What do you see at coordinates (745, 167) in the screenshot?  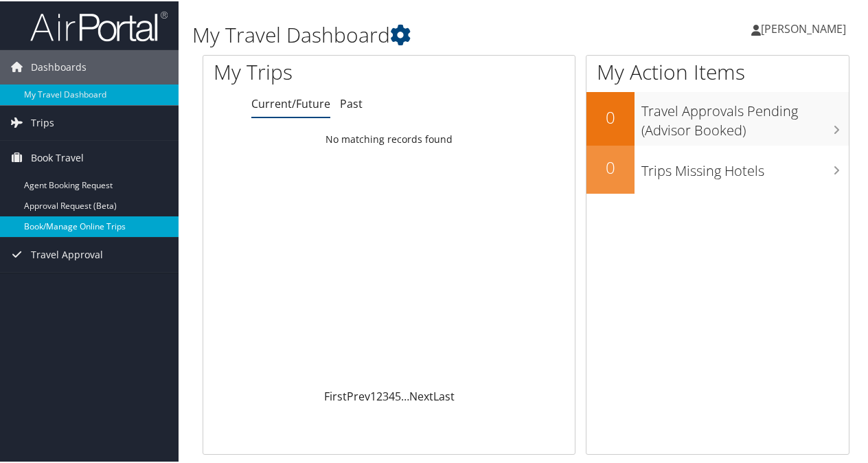 I see `h3: Trips Missing Hotels` at bounding box center [745, 167].